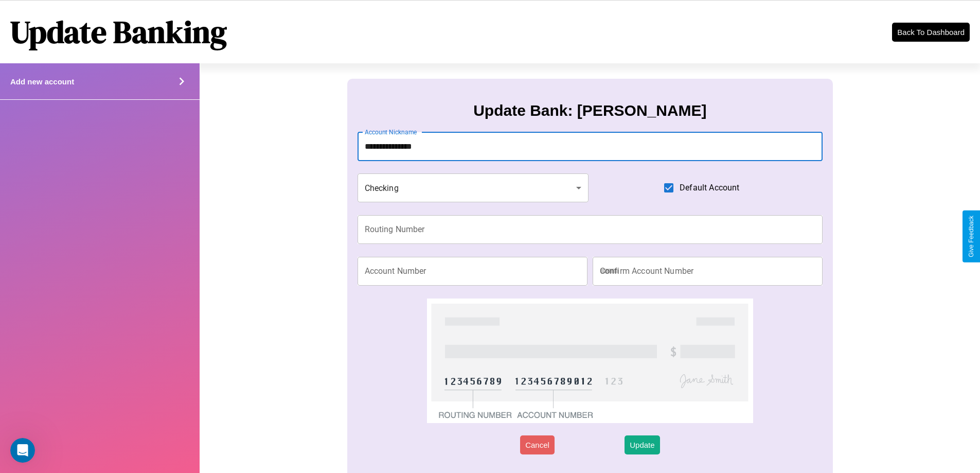 The height and width of the screenshot is (473, 980). Describe the element at coordinates (930, 32) in the screenshot. I see `button: Back To Dashboard` at that location.